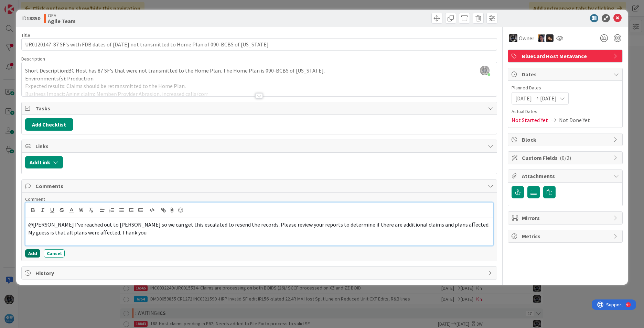 This screenshot has width=644, height=328. What do you see at coordinates (61, 21) in the screenshot?
I see `b: Agile Team` at bounding box center [61, 21].